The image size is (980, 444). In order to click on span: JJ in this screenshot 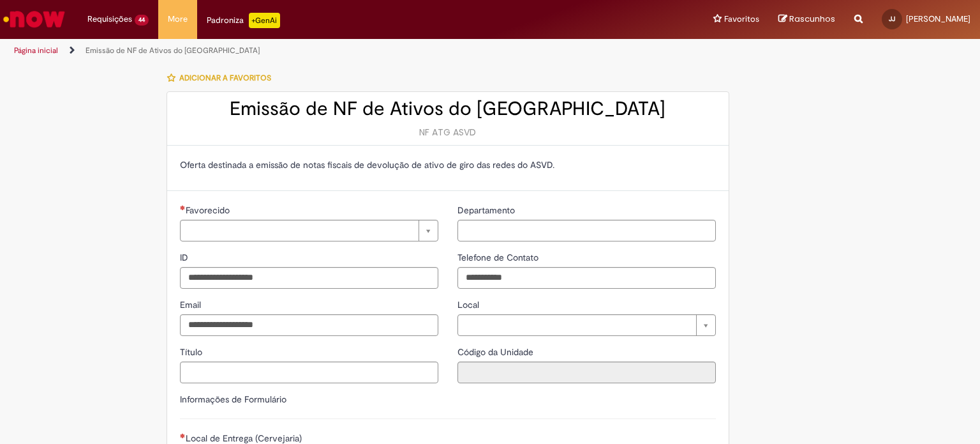, I will do `click(893, 18)`.